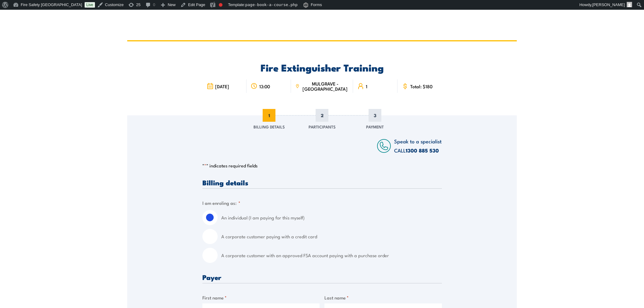 Image resolution: width=644 pixels, height=308 pixels. Describe the element at coordinates (322, 277) in the screenshot. I see `h3: Payer` at that location.